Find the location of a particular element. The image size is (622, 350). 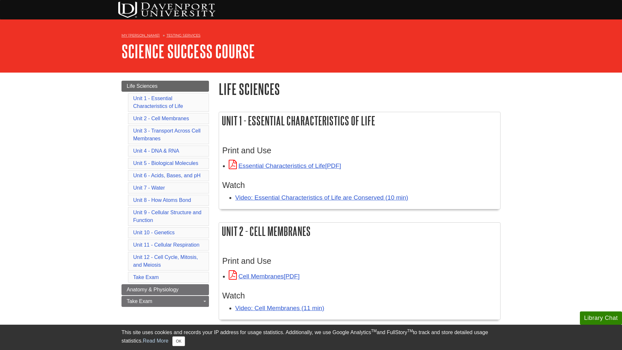

a: Unit 8 - How Atoms Bond is located at coordinates (162, 200).